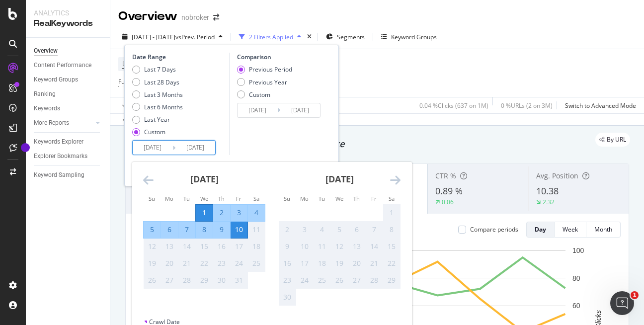  Describe the element at coordinates (158, 119) in the screenshot. I see `div: Last Year` at that location.